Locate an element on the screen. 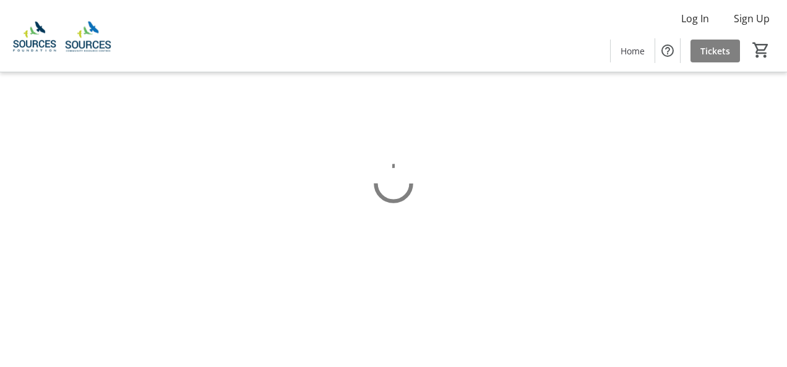 This screenshot has height=367, width=787. button: Cart is located at coordinates (761, 50).